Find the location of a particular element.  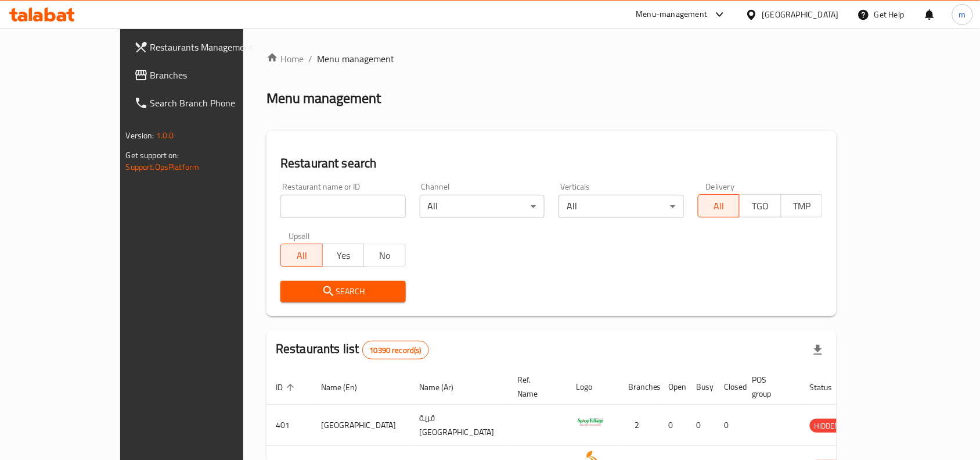

div: Total records count is located at coordinates (396, 350).